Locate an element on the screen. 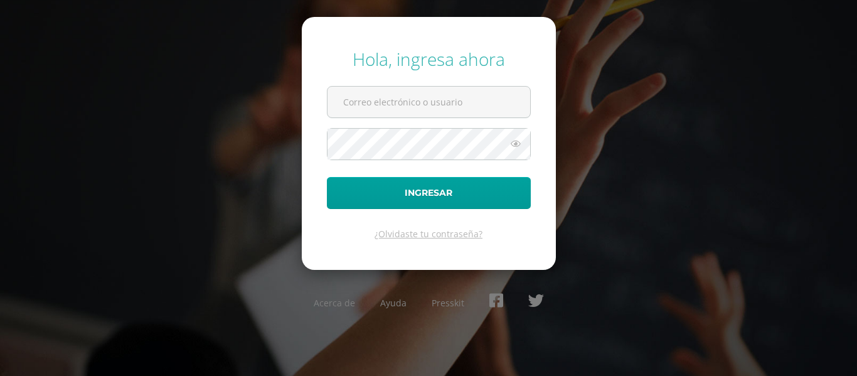 This screenshot has width=857, height=376. a: Presskit is located at coordinates (448, 302).